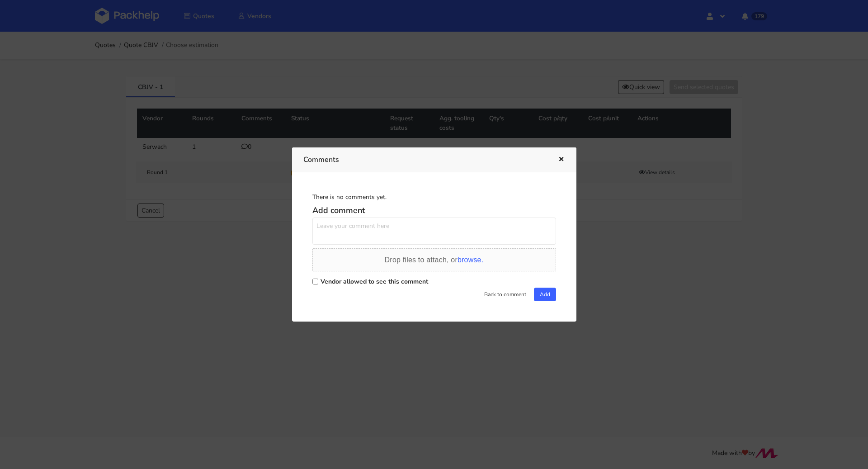 Image resolution: width=868 pixels, height=469 pixels. I want to click on span: browse., so click(470, 259).